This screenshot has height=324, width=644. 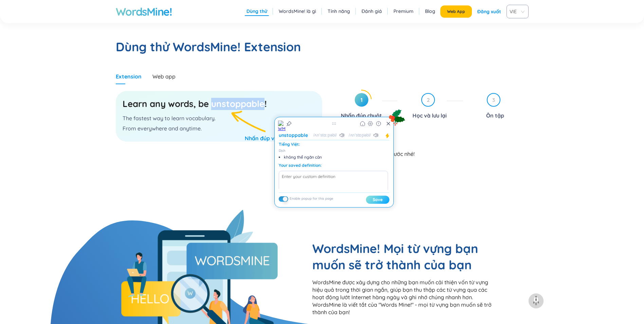 I want to click on h2: WordsMine! Mọi từ vựng bạn muốn sẽ trở thành của bạn, so click(x=404, y=257).